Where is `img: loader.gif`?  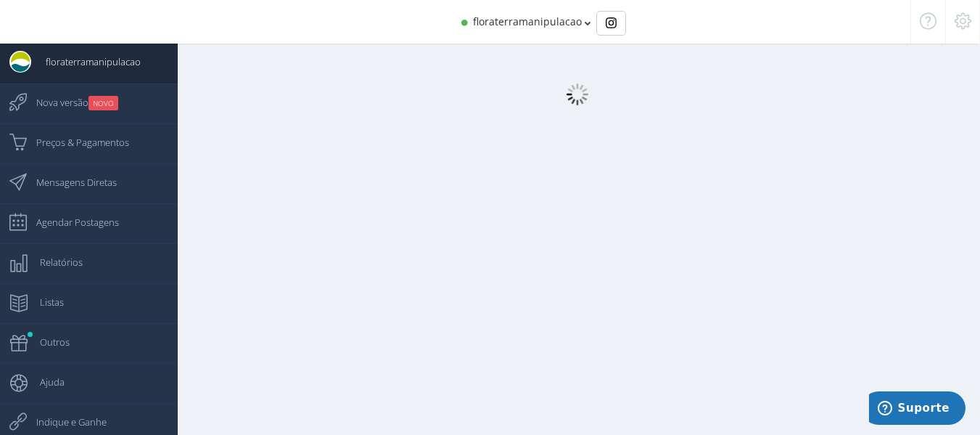
img: loader.gif is located at coordinates (577, 94).